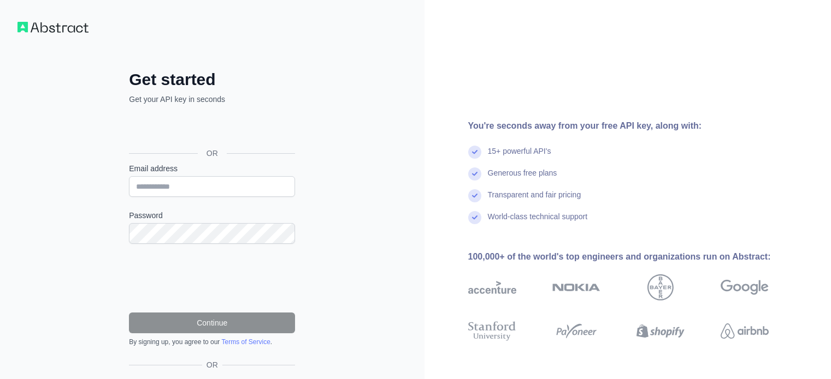  I want to click on div: Generous free plans, so click(522, 179).